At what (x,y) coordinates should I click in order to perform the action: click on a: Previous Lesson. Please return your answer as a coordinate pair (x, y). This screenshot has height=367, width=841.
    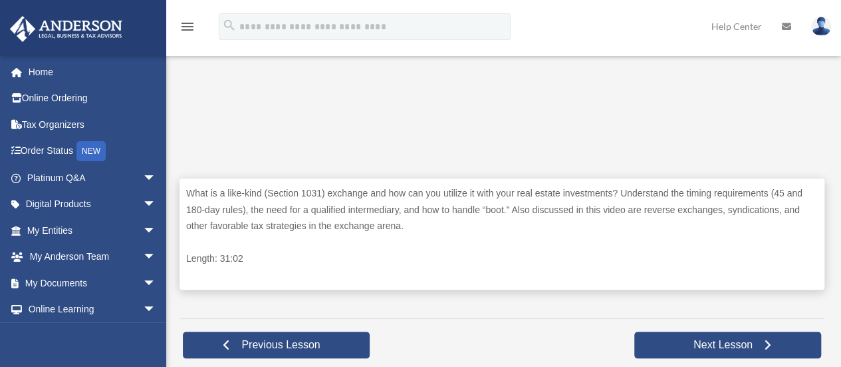
    Looking at the image, I should click on (276, 345).